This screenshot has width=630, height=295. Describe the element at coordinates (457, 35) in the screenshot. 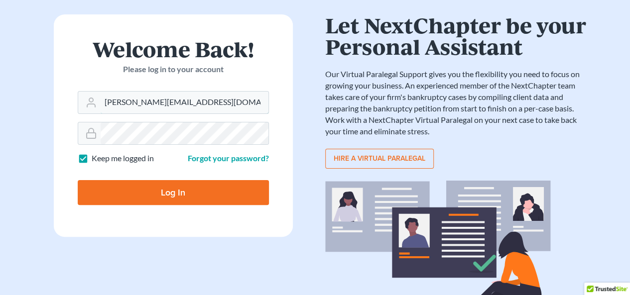

I see `h1: Let NextChapter be your Personal Assistant` at that location.